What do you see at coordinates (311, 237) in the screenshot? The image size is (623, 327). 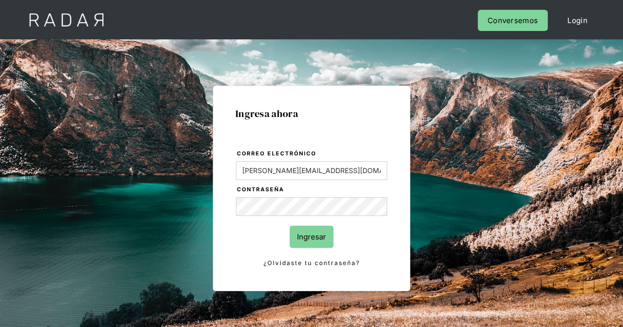 I see `input: Ingresar` at bounding box center [311, 237].